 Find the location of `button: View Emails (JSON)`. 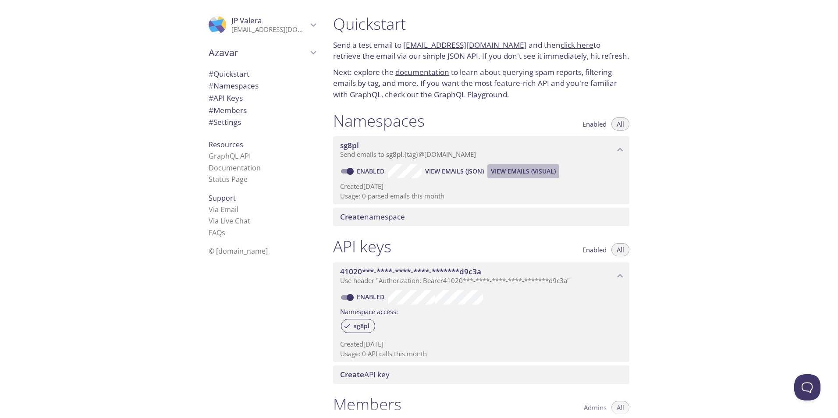

button: View Emails (JSON) is located at coordinates (454, 171).